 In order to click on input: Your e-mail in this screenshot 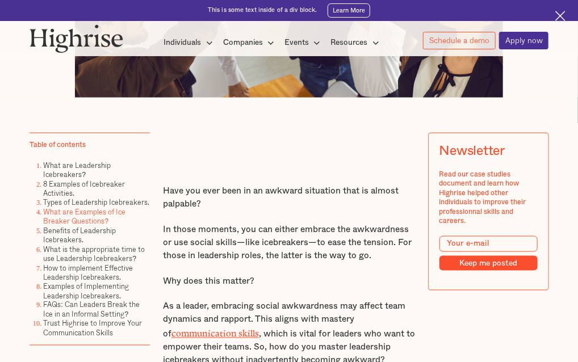, I will do `click(487, 244)`.